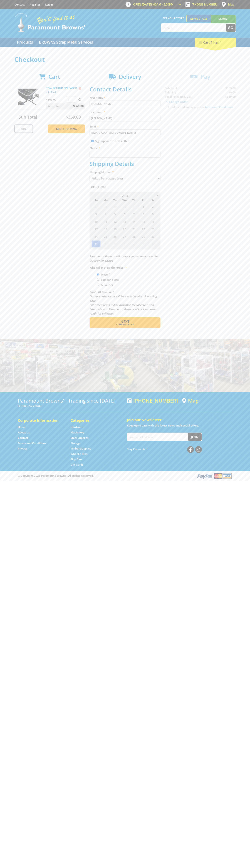 This screenshot has height=868, width=250. Describe the element at coordinates (66, 42) in the screenshot. I see `a: Go to the BROWNS Scrap Metal Services page` at that location.